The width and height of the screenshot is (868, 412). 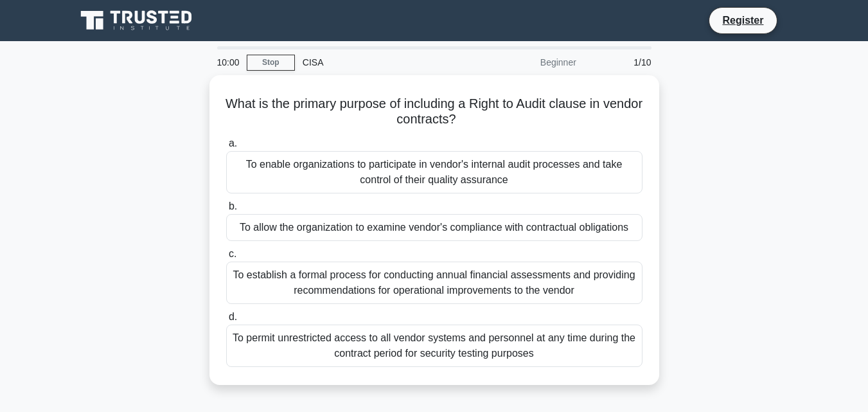 I want to click on div: To allow the organization to examine vendor's compliance with contractual obligations, so click(x=434, y=228).